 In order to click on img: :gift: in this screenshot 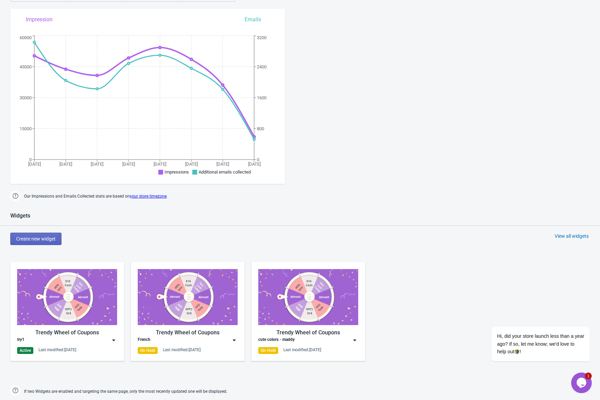, I will do `click(47, 87)`.